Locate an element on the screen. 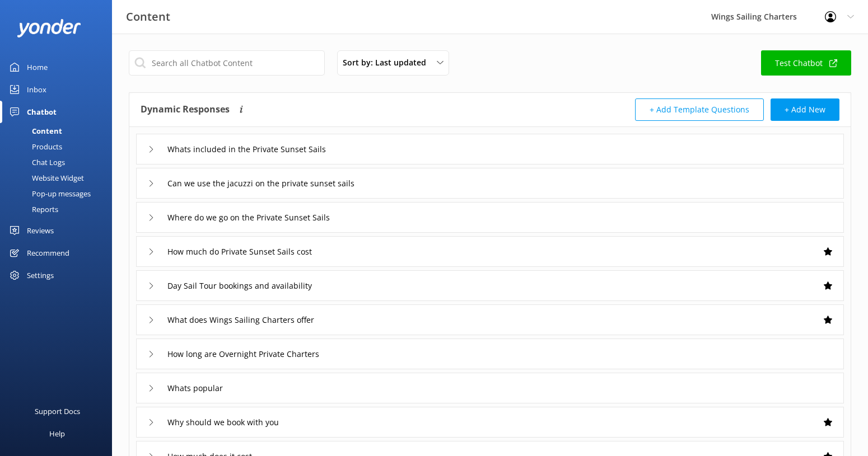 The image size is (868, 456). div: Recommend is located at coordinates (48, 253).